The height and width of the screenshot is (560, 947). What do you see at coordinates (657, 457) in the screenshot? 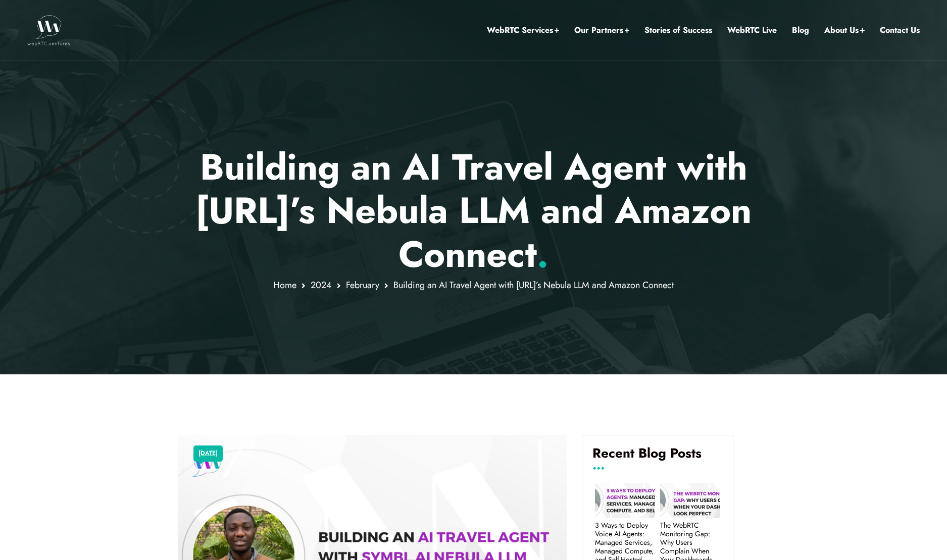
I see `h4: Recent Blog Posts` at bounding box center [657, 457].